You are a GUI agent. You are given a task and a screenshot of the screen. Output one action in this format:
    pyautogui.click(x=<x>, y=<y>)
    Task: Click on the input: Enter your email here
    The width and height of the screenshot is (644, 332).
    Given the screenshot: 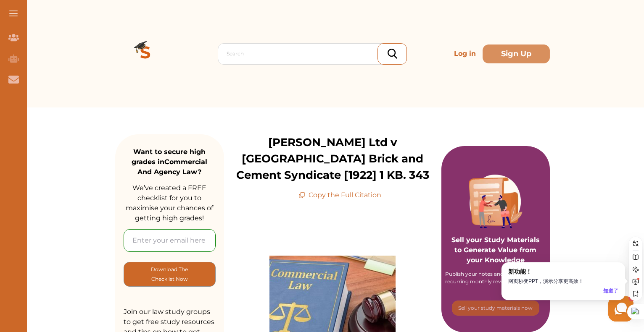 What is the action you would take?
    pyautogui.click(x=170, y=241)
    